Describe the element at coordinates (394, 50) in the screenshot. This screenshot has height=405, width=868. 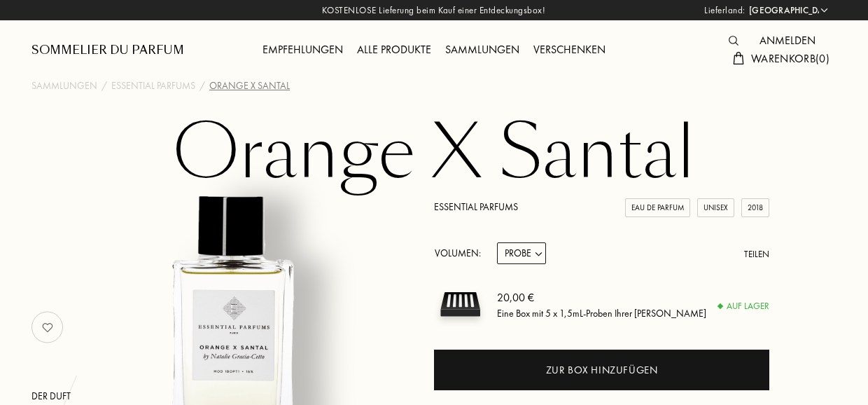
I see `div: Alle Produkte` at that location.